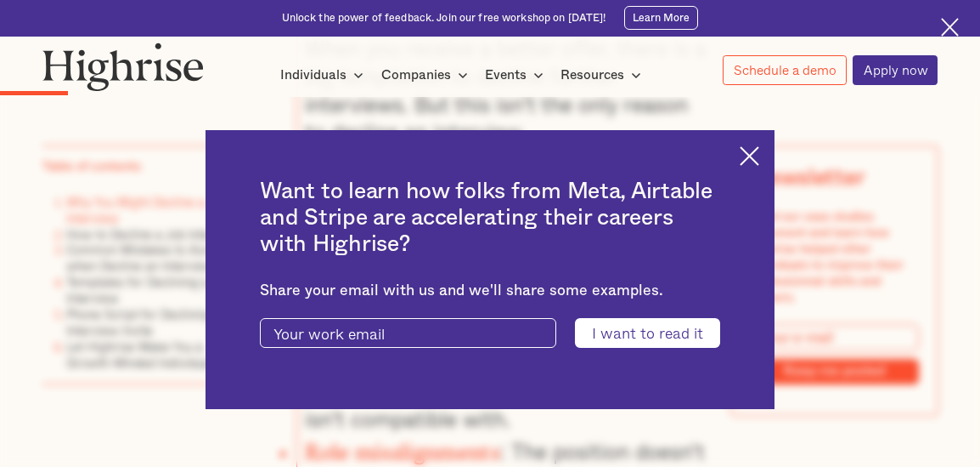  Describe the element at coordinates (661, 18) in the screenshot. I see `a: Learn More` at that location.